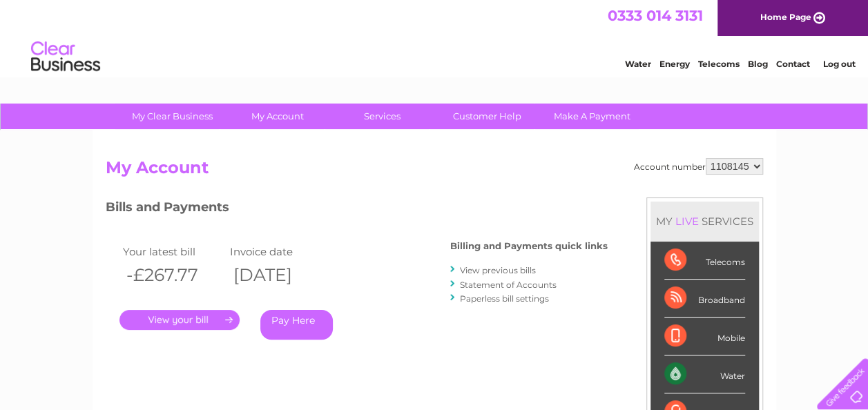 This screenshot has height=410, width=868. I want to click on a: Statement of Accounts, so click(508, 284).